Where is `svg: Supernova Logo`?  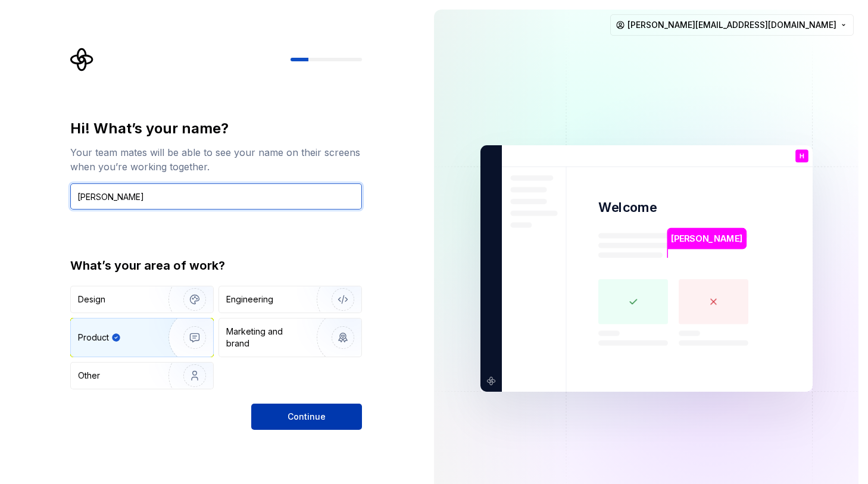
svg: Supernova Logo is located at coordinates (82, 59).